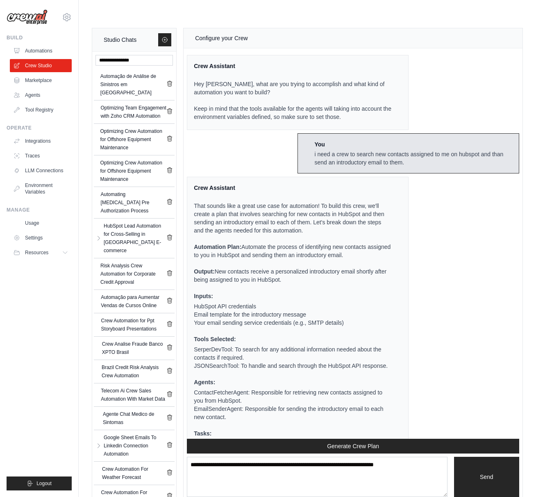 This screenshot has height=497, width=536. What do you see at coordinates (202, 433) in the screenshot?
I see `strong: Tasks:` at bounding box center [202, 433].